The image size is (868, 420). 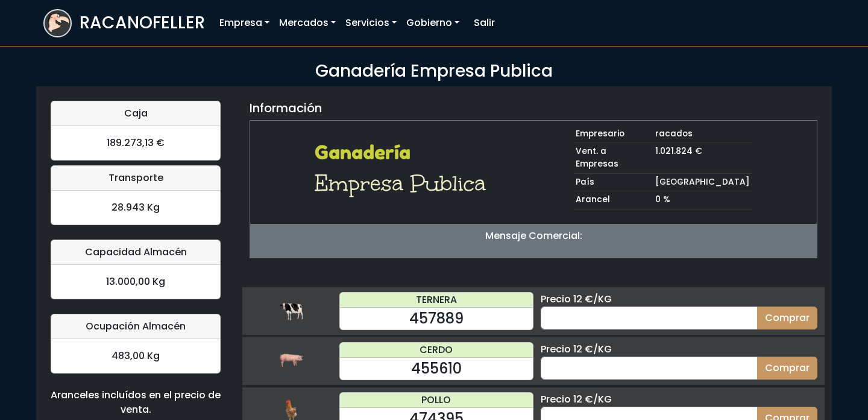 What do you see at coordinates (613, 182) in the screenshot?
I see `td: País` at bounding box center [613, 182].